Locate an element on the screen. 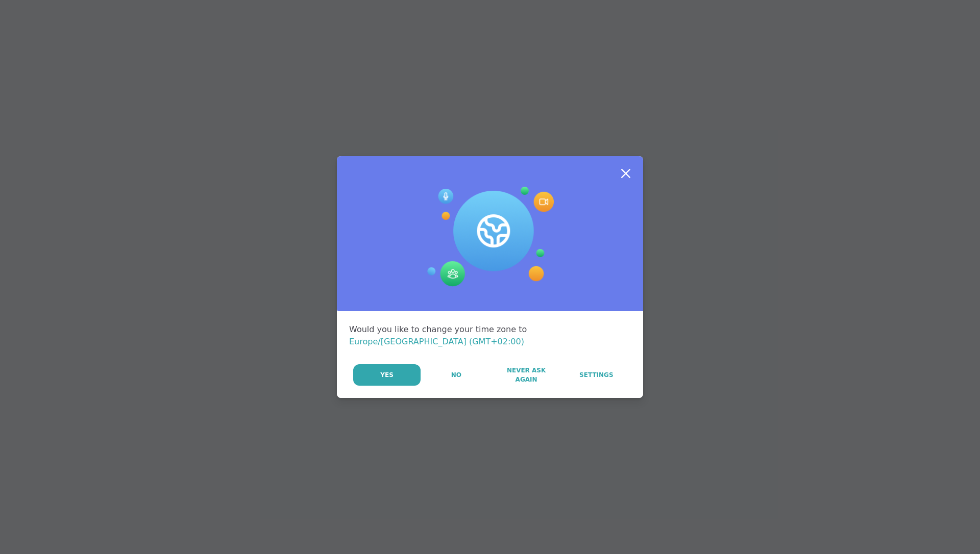 The image size is (980, 554). a: Settings is located at coordinates (596, 375).